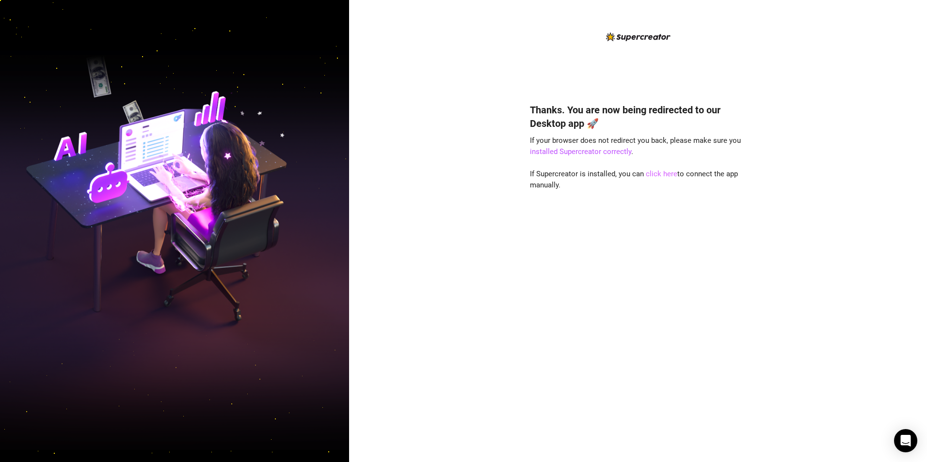  Describe the element at coordinates (638, 117) in the screenshot. I see `h4: Thanks. You are now being redirected to our Desktop app 🚀` at that location.